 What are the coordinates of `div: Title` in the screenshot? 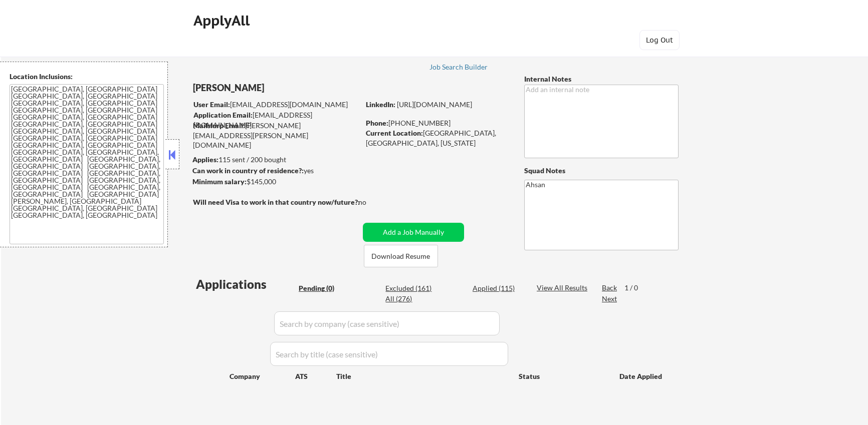 It's located at (422, 377).